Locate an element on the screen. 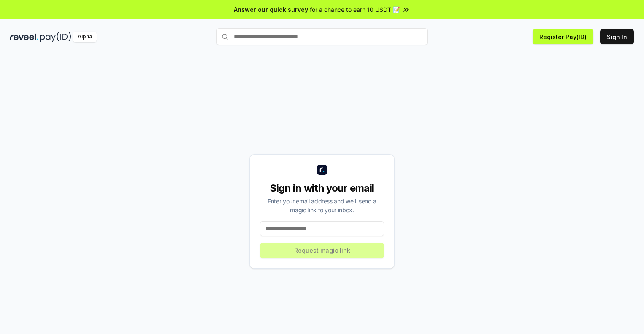  img: pay_id is located at coordinates (56, 37).